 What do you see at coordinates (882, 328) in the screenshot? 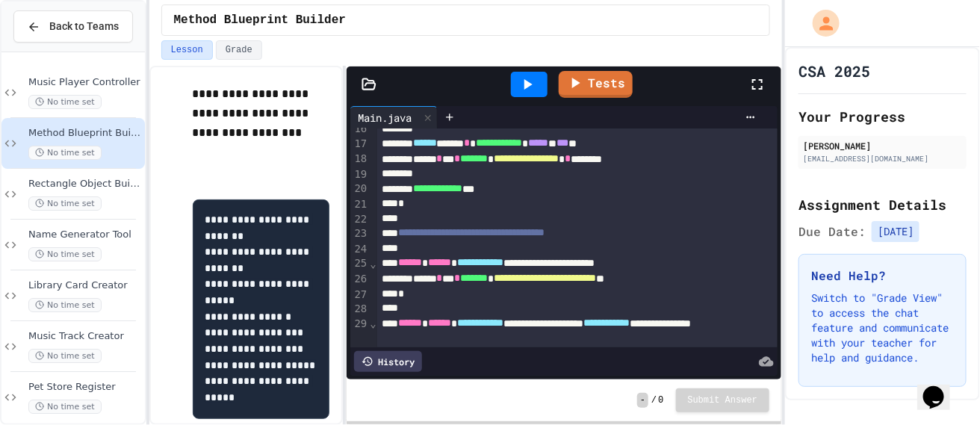
I see `p: Switch to "Grade View" to access the chat feature and communicate with your teacher for help and ...` at bounding box center [882, 328].